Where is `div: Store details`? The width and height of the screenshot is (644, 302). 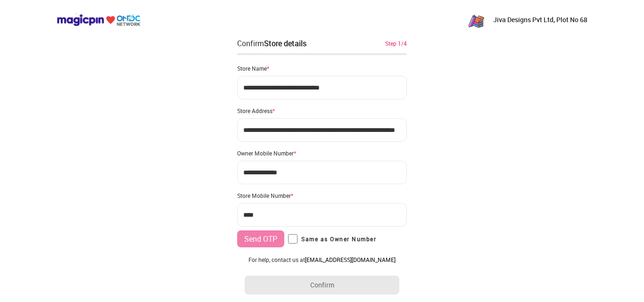 div: Store details is located at coordinates (285, 43).